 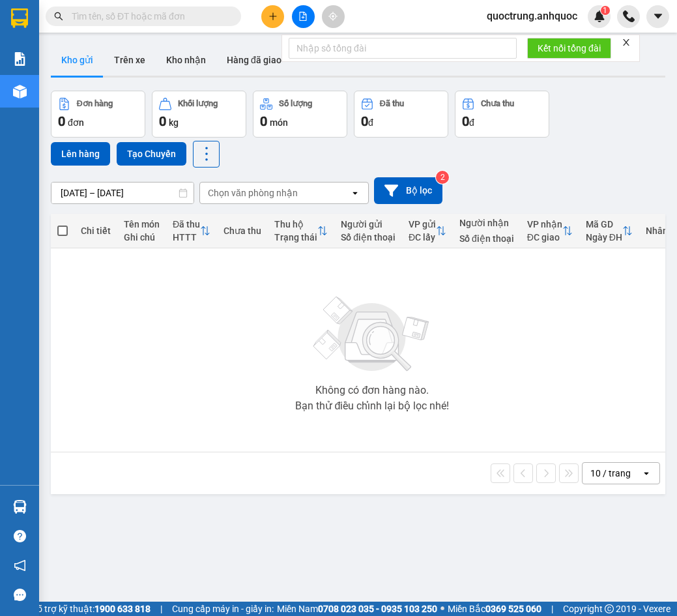 What do you see at coordinates (141, 224) in the screenshot?
I see `div: Tên món` at bounding box center [141, 224].